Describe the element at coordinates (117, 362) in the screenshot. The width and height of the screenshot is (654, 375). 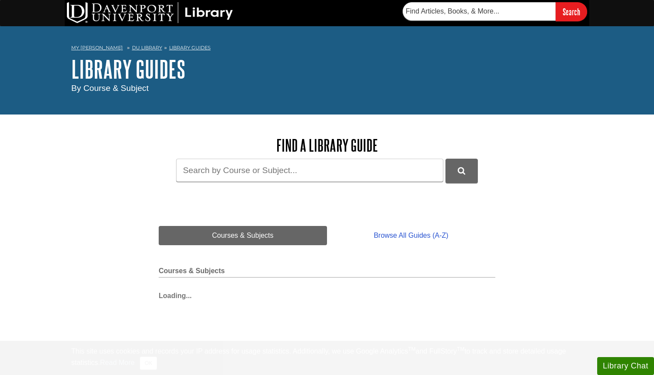
I see `a: Read More` at that location.